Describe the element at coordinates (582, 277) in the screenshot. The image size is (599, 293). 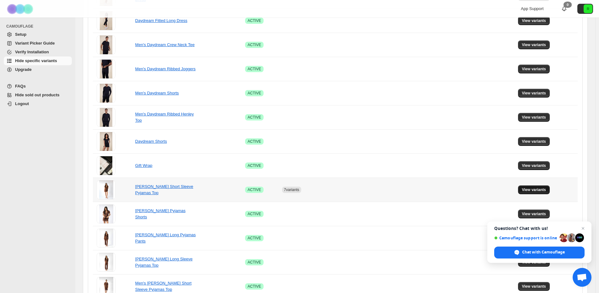
I see `a: Open chat` at that location.